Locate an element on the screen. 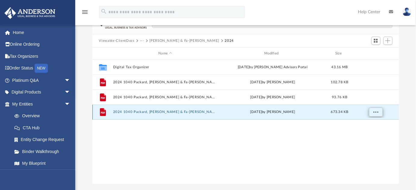 The height and width of the screenshot is (190, 416). a: CTA Hub is located at coordinates (44, 128).